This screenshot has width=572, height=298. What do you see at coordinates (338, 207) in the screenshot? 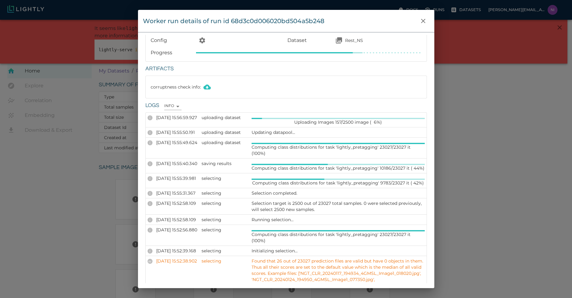
I see `p: Selection target is 2500 out of 23027 total samples. 0 were selected previously, will select 2500...` at bounding box center [338, 207].